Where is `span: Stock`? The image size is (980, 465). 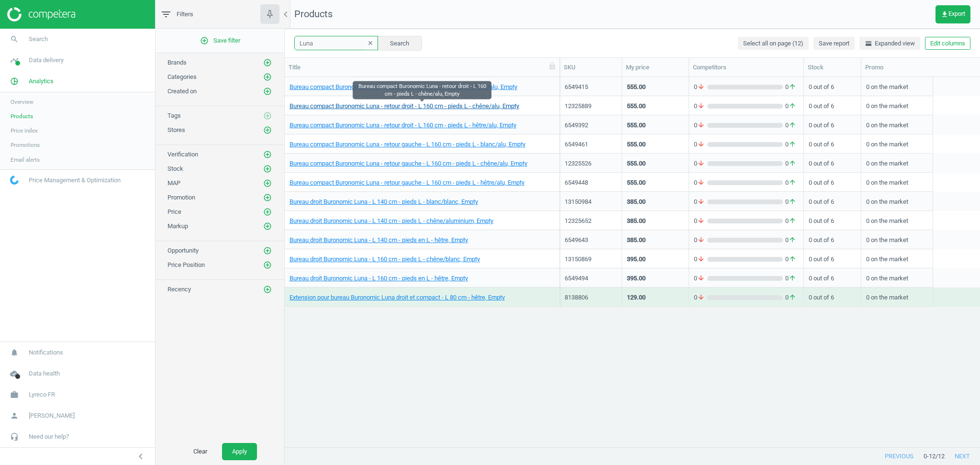
span: Stock is located at coordinates (175, 168).